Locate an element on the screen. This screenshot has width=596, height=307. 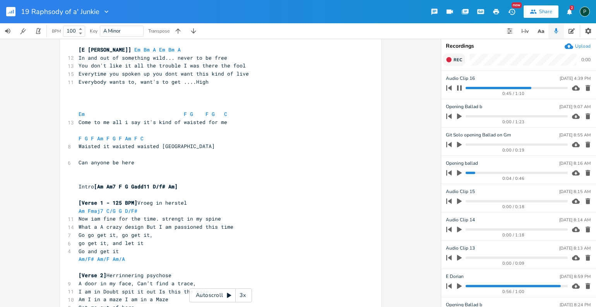
button: New is located at coordinates (512, 12).